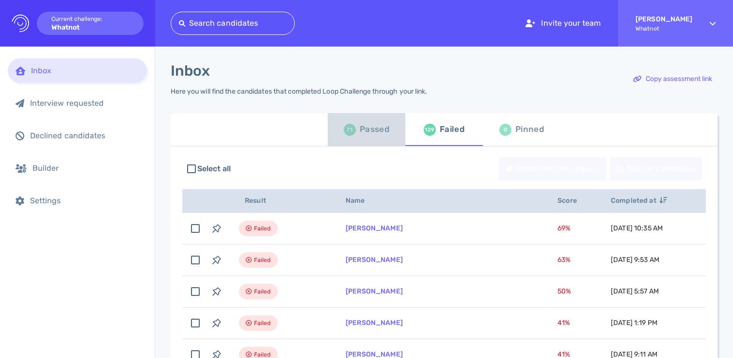 This screenshot has width=733, height=358. I want to click on span: 69 %, so click(564, 228).